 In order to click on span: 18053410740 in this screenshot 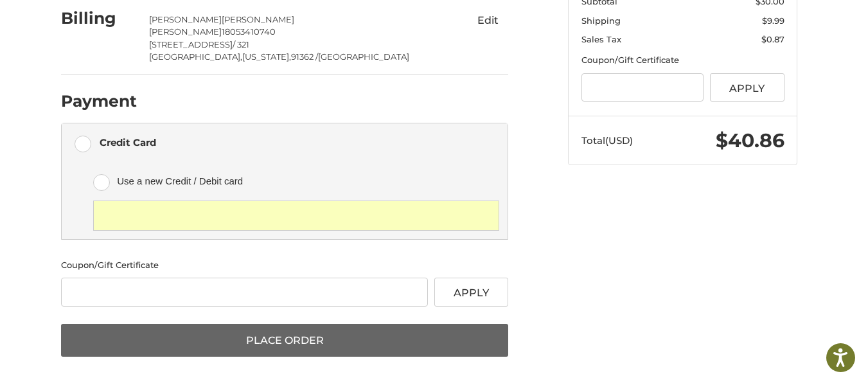, I will do `click(249, 31)`.